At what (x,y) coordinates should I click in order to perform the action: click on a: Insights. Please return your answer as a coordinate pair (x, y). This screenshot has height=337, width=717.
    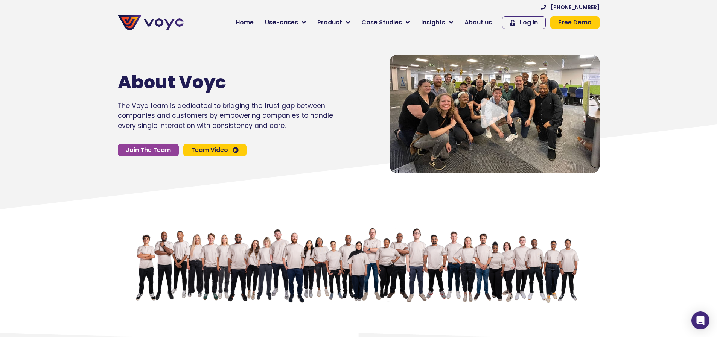
    Looking at the image, I should click on (437, 23).